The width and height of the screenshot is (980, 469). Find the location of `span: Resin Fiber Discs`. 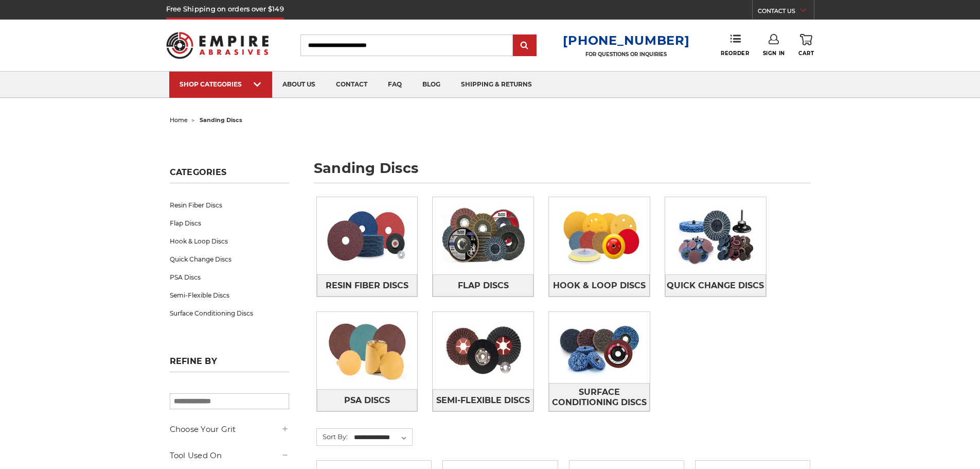

span: Resin Fiber Discs is located at coordinates (367, 285).